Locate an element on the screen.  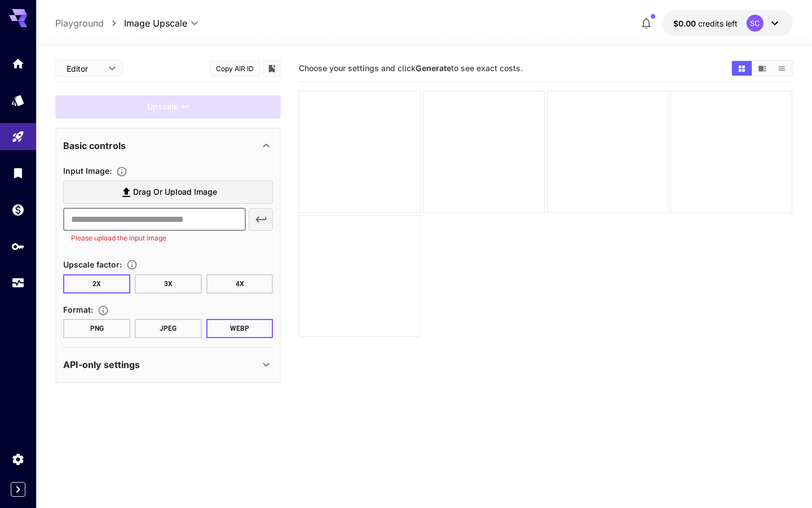
div: Settings is located at coordinates (18, 459).